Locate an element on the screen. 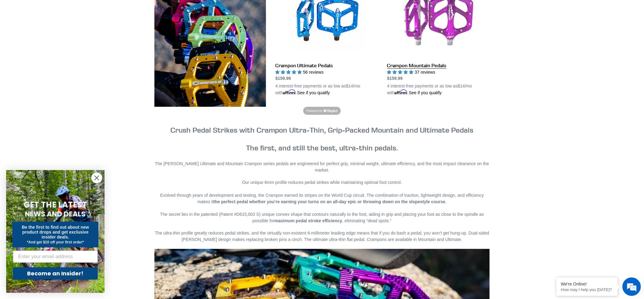 Image resolution: width=644 pixels, height=299 pixels. div: We're Online! is located at coordinates (587, 285).